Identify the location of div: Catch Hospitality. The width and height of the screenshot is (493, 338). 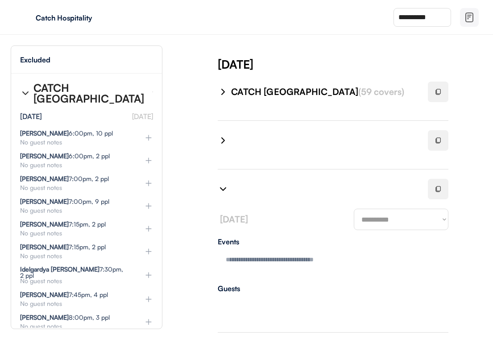
(92, 18).